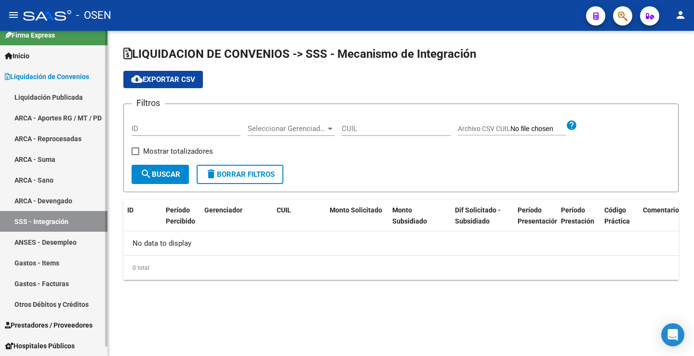  What do you see at coordinates (538, 215) in the screenshot?
I see `span: Período Presentación` at bounding box center [538, 215].